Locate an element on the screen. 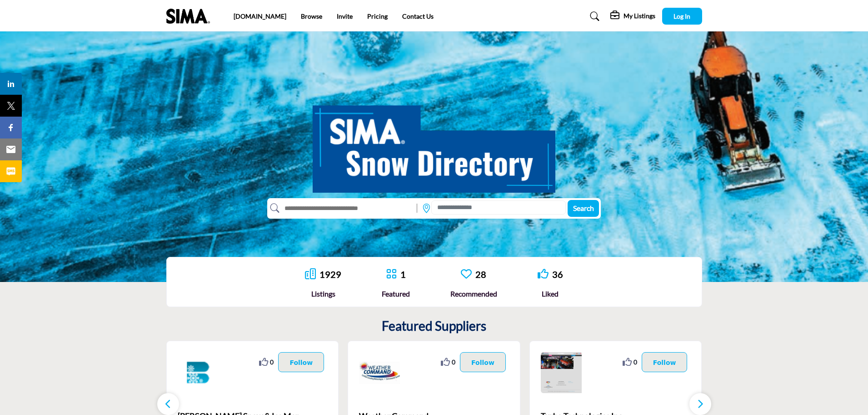 The image size is (868, 415). div: Liked is located at coordinates (551, 294).